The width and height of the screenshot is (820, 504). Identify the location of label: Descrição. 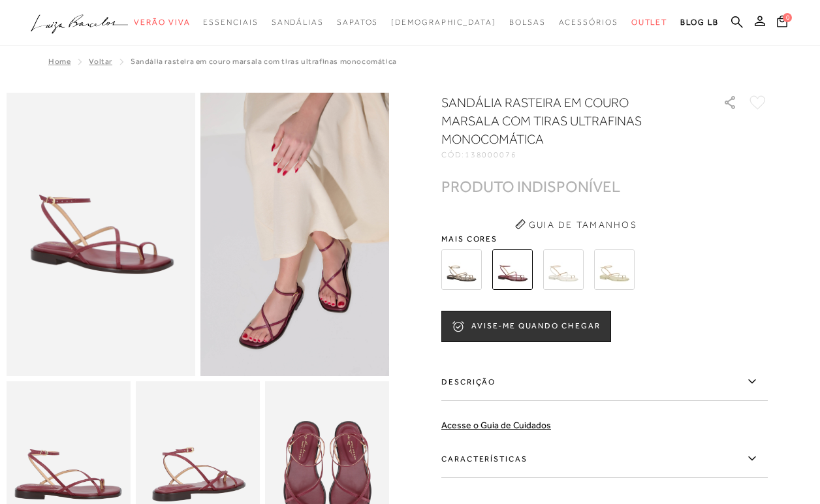
(604, 381).